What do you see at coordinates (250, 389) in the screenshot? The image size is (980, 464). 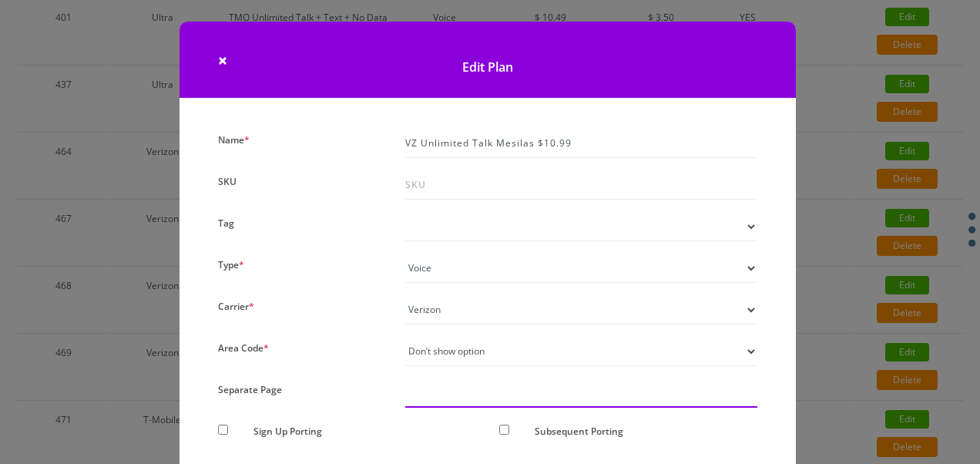 I see `label: Separate Page` at bounding box center [250, 389].